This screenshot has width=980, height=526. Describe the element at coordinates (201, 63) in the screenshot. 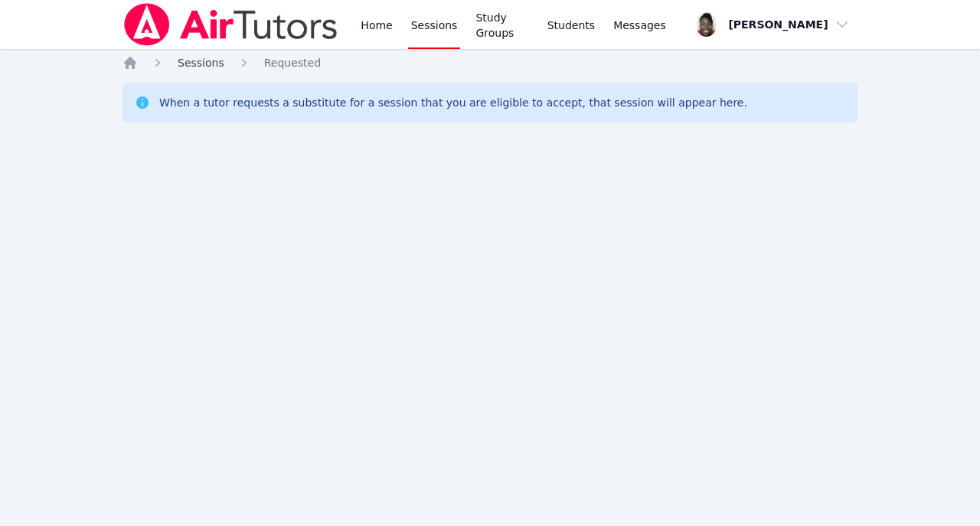

I see `a: Sessions` at that location.